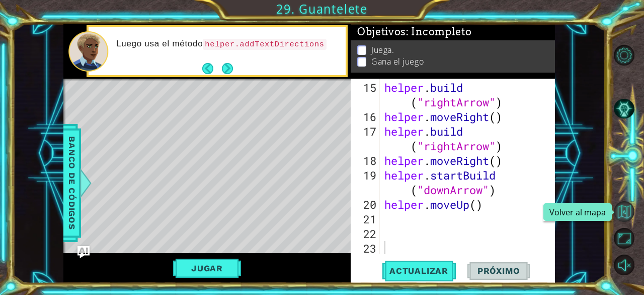 The image size is (644, 295). What do you see at coordinates (578, 211) in the screenshot?
I see `div: Volver al mapa` at bounding box center [578, 211].